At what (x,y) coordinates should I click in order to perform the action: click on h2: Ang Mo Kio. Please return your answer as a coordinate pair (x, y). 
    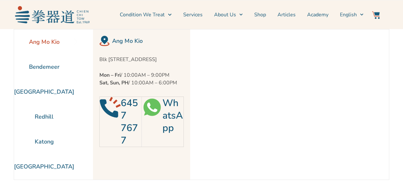
    Looking at the image, I should click on (148, 41).